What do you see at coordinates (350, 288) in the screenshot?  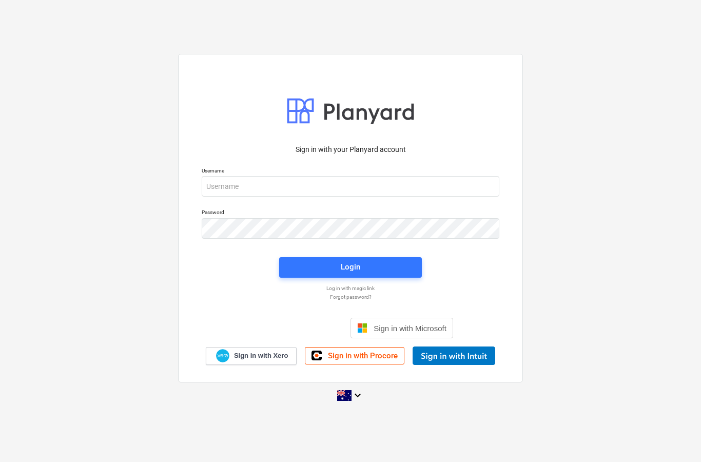 I see `a: Log in with magic link` at bounding box center [350, 288].